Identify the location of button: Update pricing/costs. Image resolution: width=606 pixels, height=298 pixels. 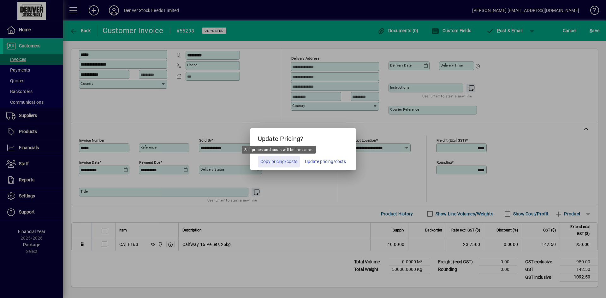
(326, 162).